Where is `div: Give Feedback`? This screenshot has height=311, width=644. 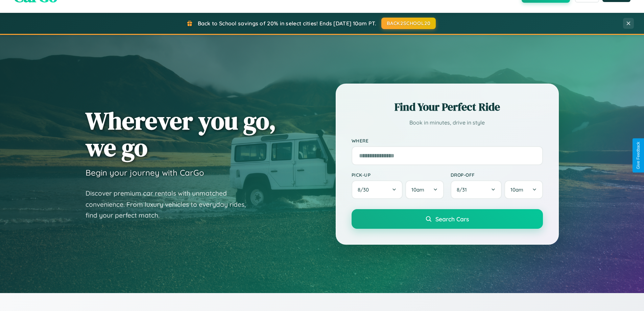
div: Give Feedback is located at coordinates (638, 155).